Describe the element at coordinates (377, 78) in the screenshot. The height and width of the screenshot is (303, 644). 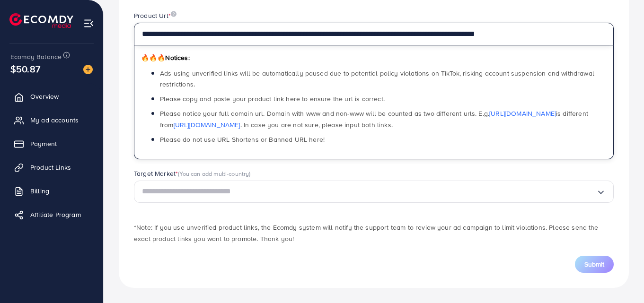
I see `span: Ads using unverified links will be automatically paused due to potential policy violations on Tik...` at that location.